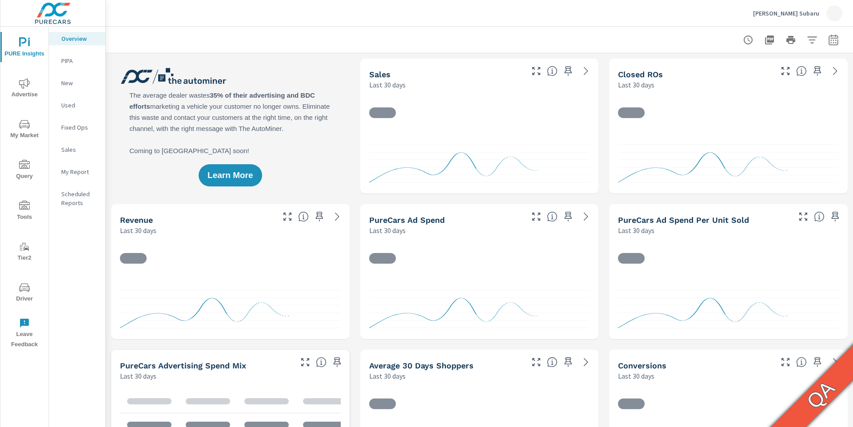 The width and height of the screenshot is (853, 427). I want to click on span: Driver, so click(24, 293).